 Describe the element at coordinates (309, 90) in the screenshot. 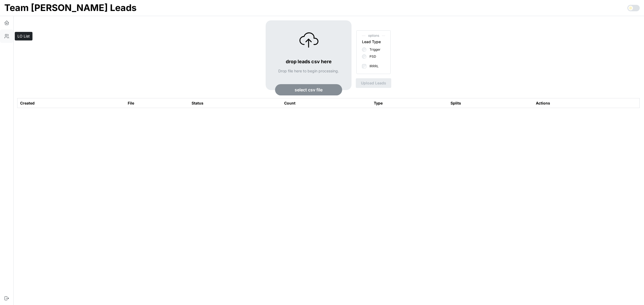

I see `button: select csv file` at that location.